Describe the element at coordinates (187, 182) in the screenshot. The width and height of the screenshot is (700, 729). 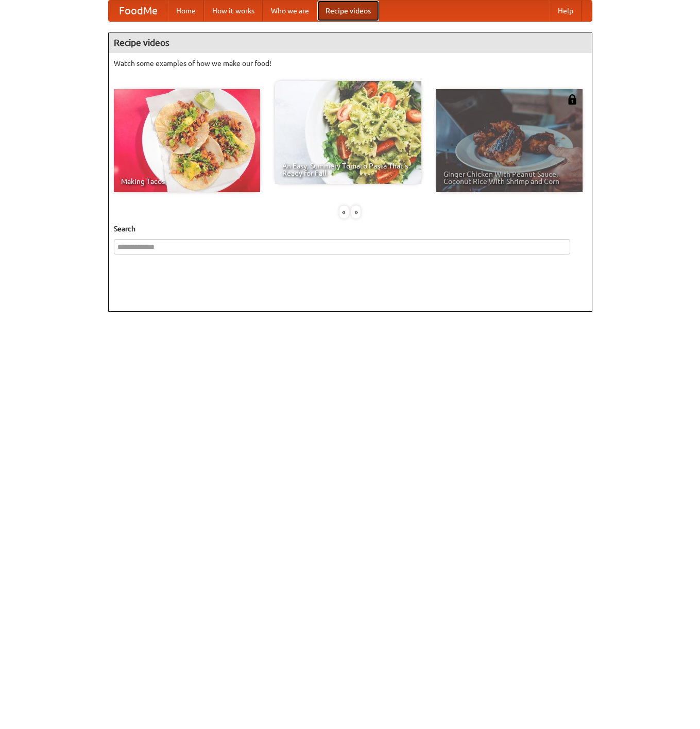
I see `span: Making Tacos` at that location.